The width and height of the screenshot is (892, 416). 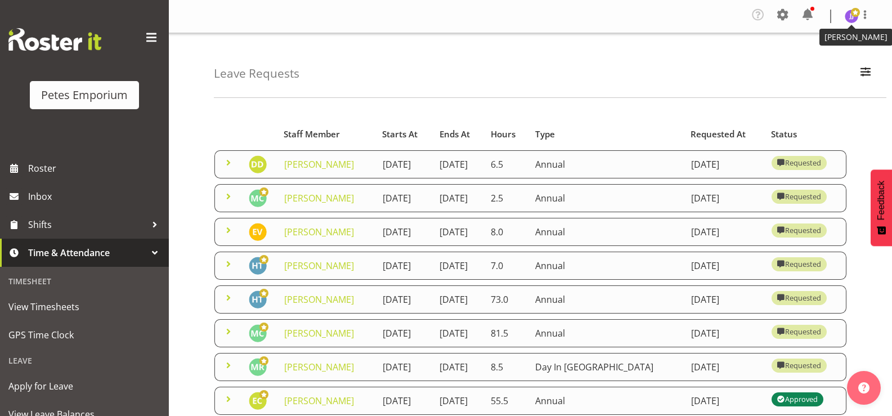 What do you see at coordinates (84, 386) in the screenshot?
I see `span: Apply for Leave` at bounding box center [84, 386].